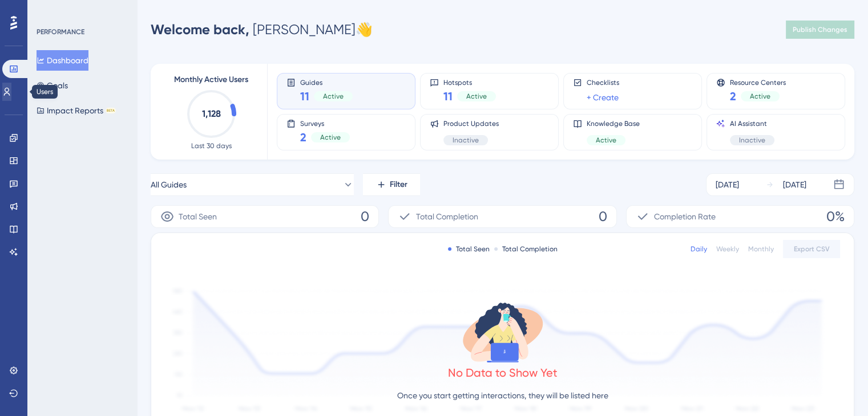  What do you see at coordinates (52, 86) in the screenshot?
I see `button: Goals` at bounding box center [52, 86].